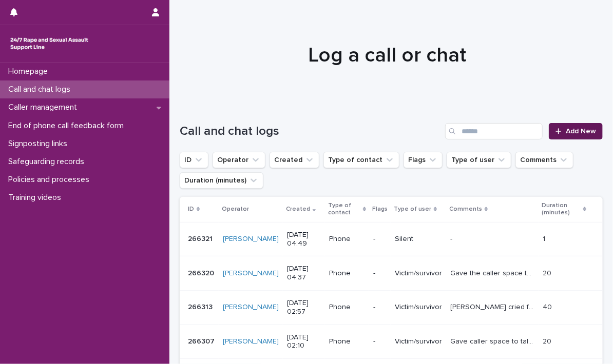  I want to click on p: Type of contact, so click(344, 210).